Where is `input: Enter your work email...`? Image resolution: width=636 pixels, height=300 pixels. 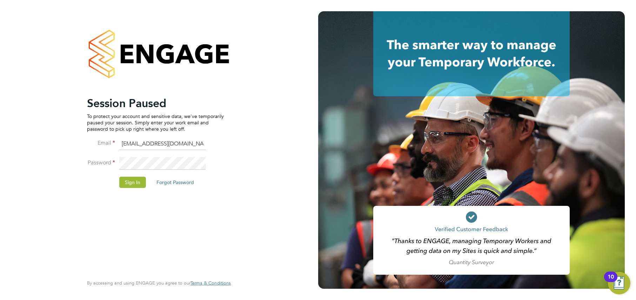
input: Enter your work email... is located at coordinates (162, 144).